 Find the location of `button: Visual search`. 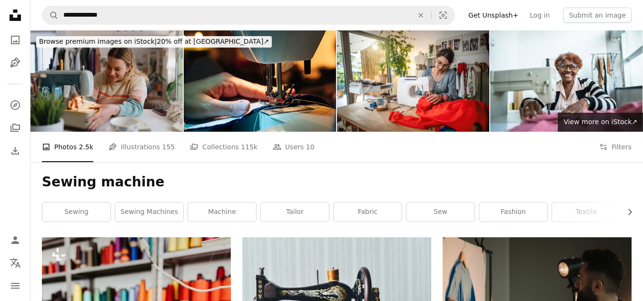

button: Visual search is located at coordinates (443, 15).